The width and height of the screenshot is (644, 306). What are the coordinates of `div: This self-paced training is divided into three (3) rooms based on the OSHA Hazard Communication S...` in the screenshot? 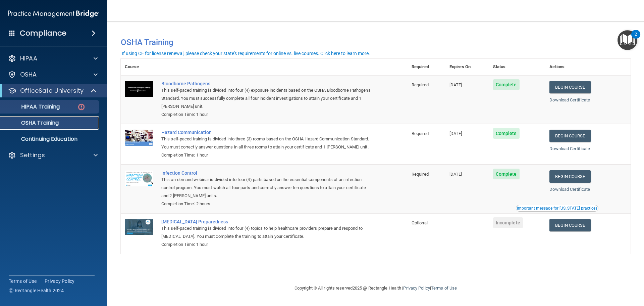 It's located at (268, 143).